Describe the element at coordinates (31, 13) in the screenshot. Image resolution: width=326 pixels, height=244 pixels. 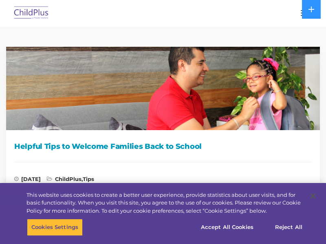
I see `img: ChildPlus by Procare Solutions` at that location.